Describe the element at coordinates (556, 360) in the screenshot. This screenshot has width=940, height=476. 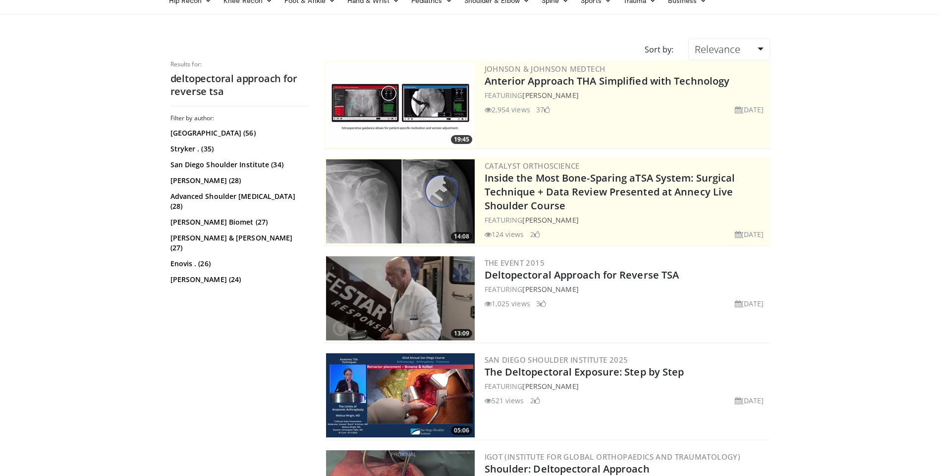
I see `a: San Diego Shoulder Institute 2025` at that location.